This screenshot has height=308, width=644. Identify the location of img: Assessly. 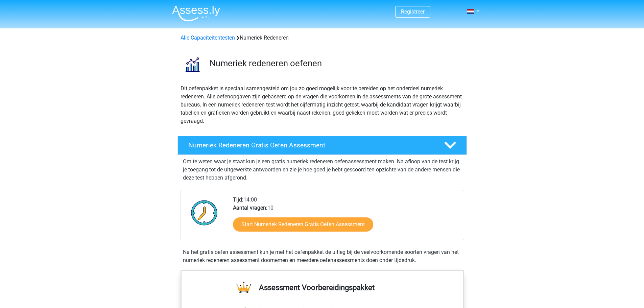
(196, 13).